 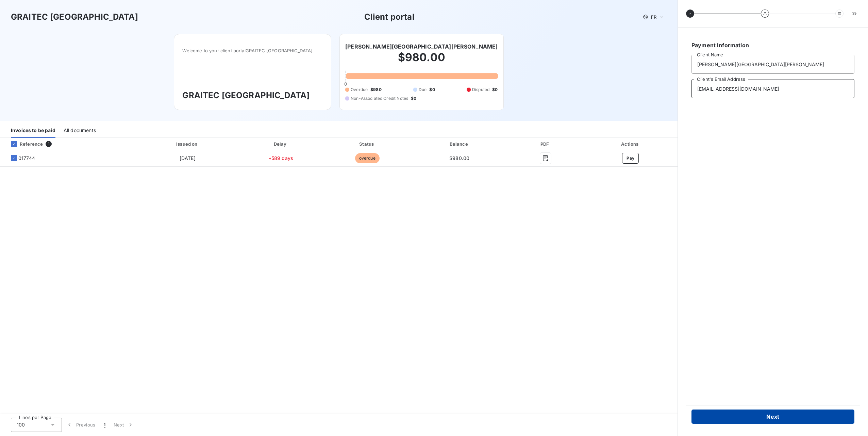 I want to click on div: PDF, so click(x=545, y=144).